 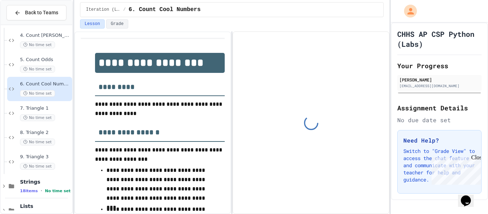 What do you see at coordinates (440, 140) in the screenshot?
I see `h3: Need Help?` at bounding box center [440, 140].